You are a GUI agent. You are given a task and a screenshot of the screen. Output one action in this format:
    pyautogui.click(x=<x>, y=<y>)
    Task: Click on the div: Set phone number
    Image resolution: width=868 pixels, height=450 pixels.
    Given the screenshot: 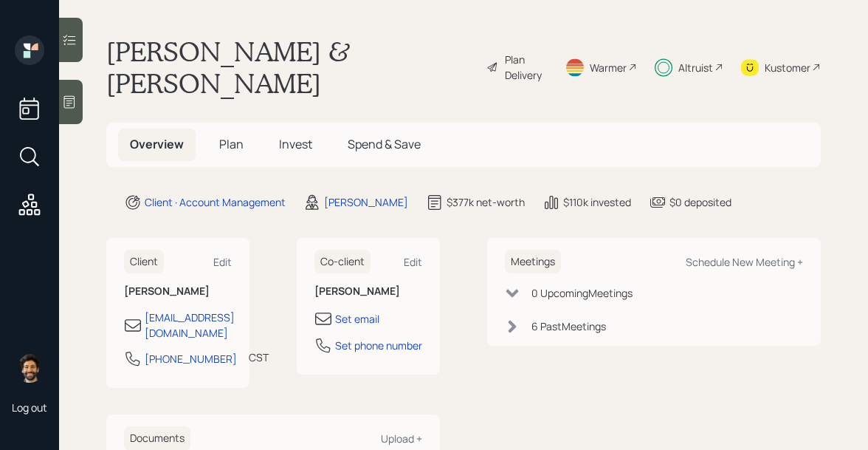 What is the action you would take?
    pyautogui.click(x=379, y=345)
    